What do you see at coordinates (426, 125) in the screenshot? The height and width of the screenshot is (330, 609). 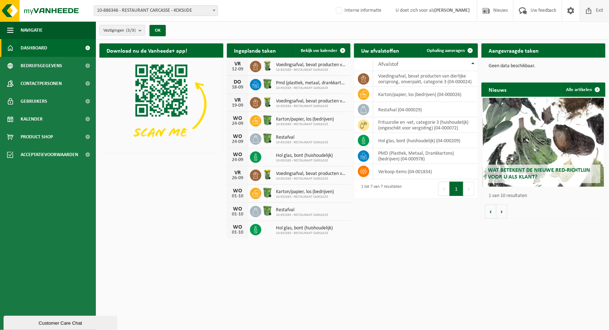 I see `td: frituurolie en -vet, categorie 3 (huishoudelijk) (ongeschikt voor vergisting) (04-000072)` at bounding box center [426, 125].